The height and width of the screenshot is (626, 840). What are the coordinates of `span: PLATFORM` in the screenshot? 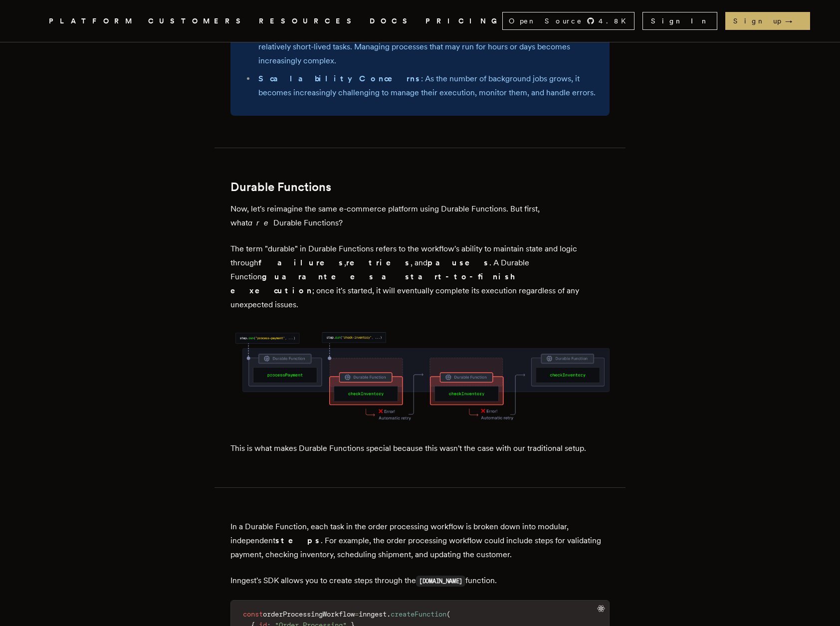 It's located at (92, 21).